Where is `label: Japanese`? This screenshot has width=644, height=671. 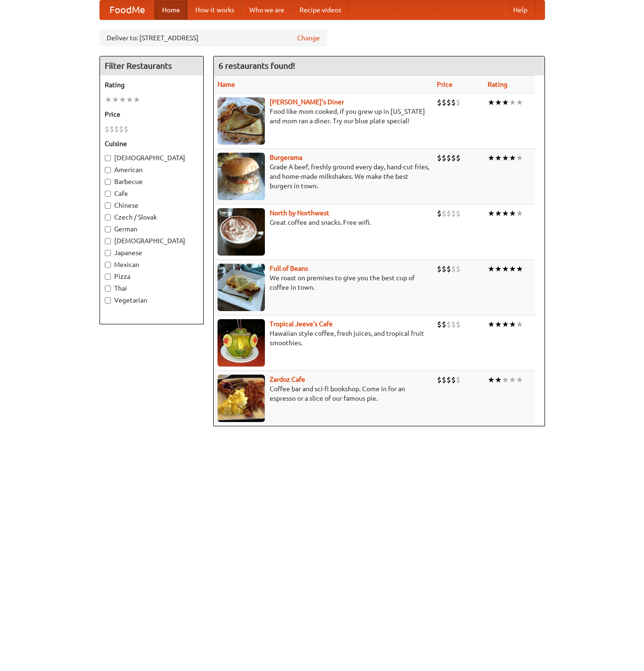
label: Japanese is located at coordinates (152, 253).